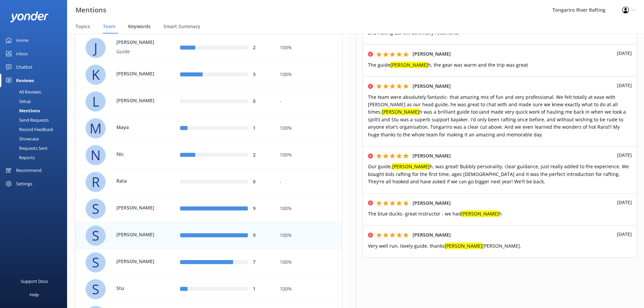 The height and width of the screenshot is (308, 644). Describe the element at coordinates (36, 148) in the screenshot. I see `a: Requests Sent` at that location.